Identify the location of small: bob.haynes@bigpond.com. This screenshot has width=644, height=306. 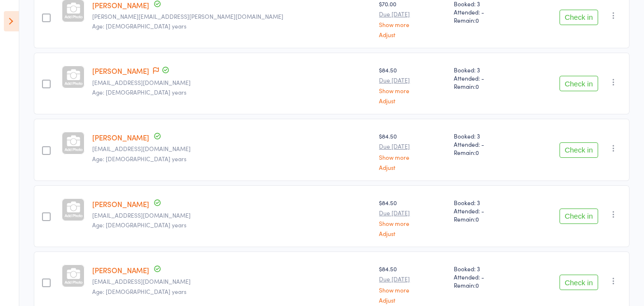
(231, 17).